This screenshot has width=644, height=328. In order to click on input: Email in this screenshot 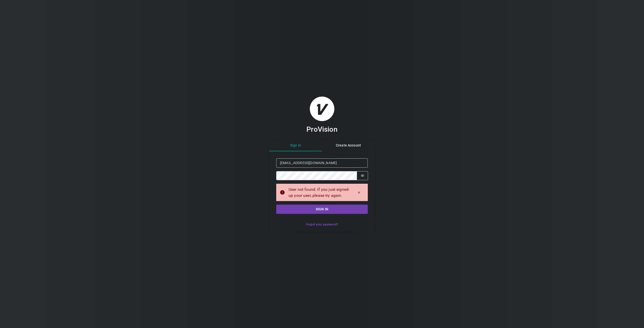, I will do `click(322, 163)`.